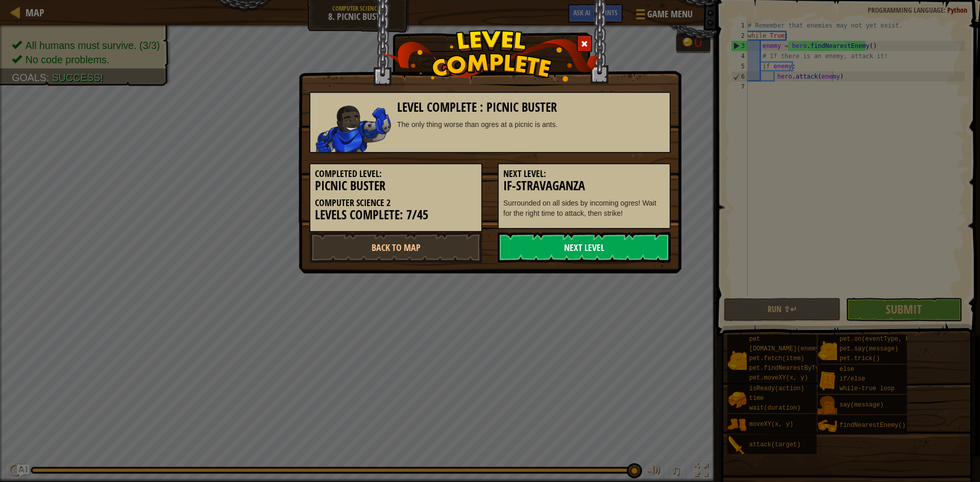  What do you see at coordinates (396, 215) in the screenshot?
I see `h3: Levels Complete: 7/45` at bounding box center [396, 215].